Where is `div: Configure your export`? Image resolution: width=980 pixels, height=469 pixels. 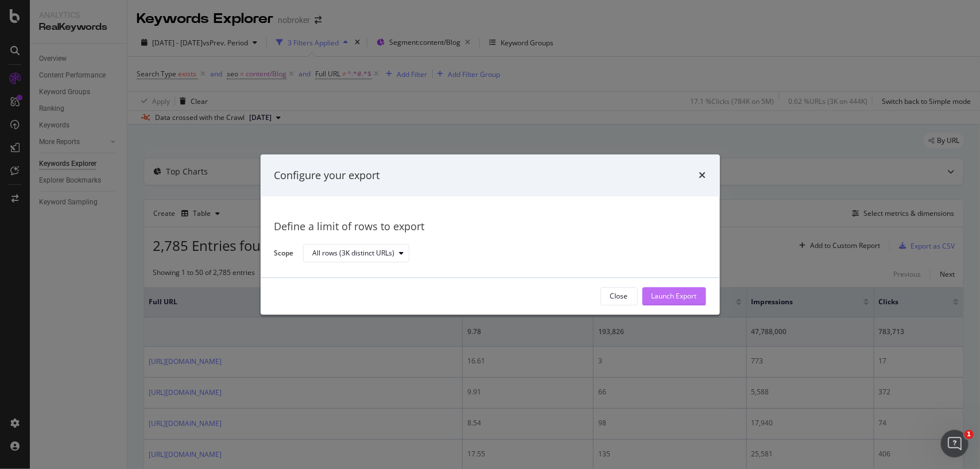 div: Configure your export is located at coordinates (328, 176).